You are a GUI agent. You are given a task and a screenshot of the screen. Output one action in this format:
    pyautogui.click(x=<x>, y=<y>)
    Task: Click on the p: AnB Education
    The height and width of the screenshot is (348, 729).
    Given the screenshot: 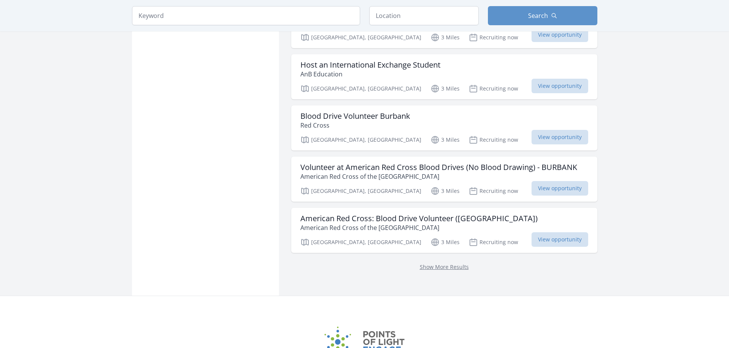 What is the action you would take?
    pyautogui.click(x=370, y=74)
    